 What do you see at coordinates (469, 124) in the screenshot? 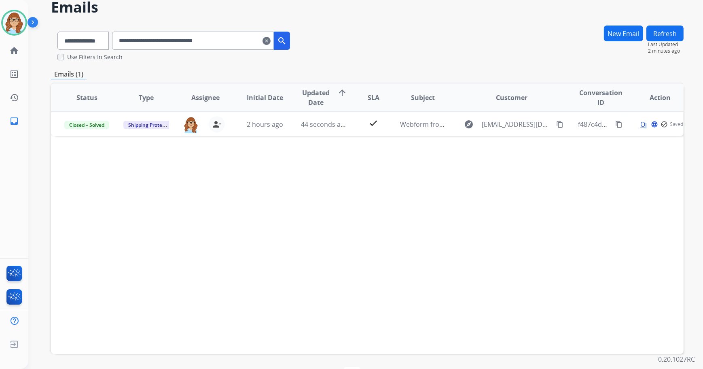
I see `mat-icon: explore` at bounding box center [469, 124].